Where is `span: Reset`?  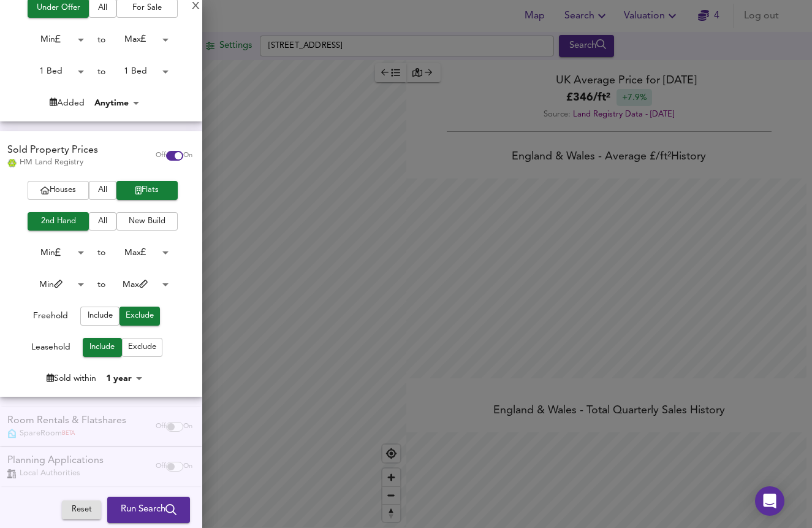
span: Reset is located at coordinates (81, 510).